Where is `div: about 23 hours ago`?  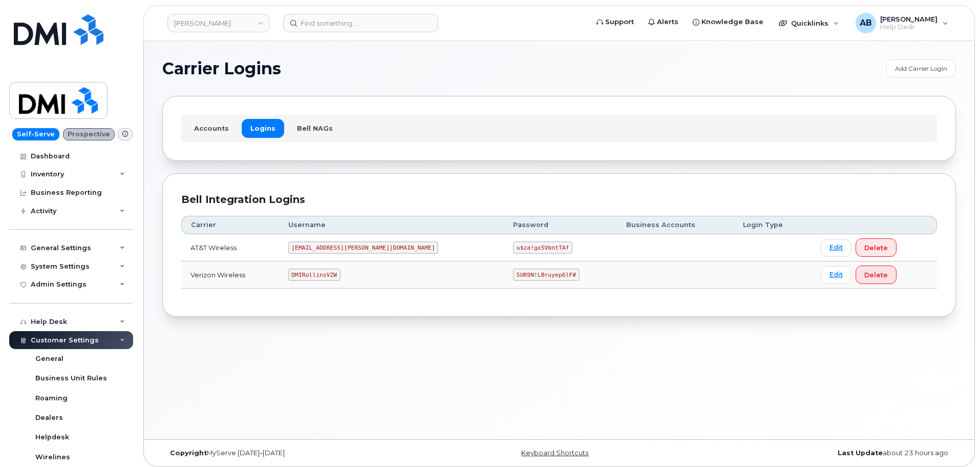
div: about 23 hours ago is located at coordinates (824, 453).